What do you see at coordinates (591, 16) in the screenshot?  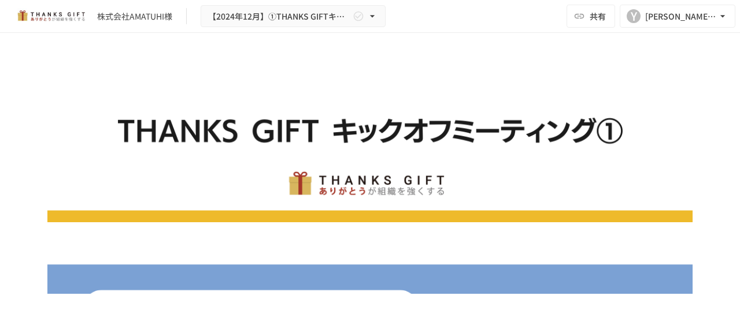 I see `button: 共有` at bounding box center [591, 16].